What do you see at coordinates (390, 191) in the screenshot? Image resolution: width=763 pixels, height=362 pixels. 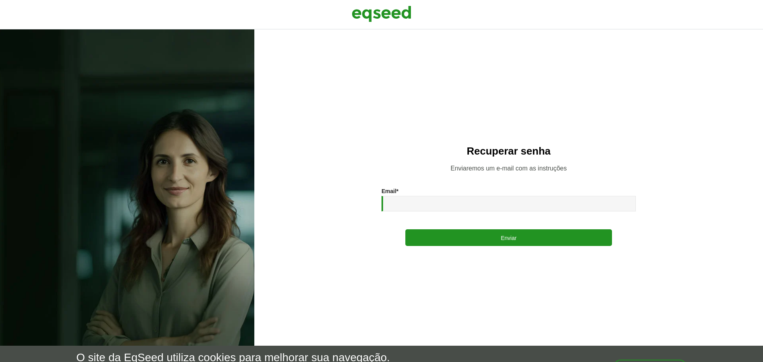 I see `label: Email` at bounding box center [390, 191].